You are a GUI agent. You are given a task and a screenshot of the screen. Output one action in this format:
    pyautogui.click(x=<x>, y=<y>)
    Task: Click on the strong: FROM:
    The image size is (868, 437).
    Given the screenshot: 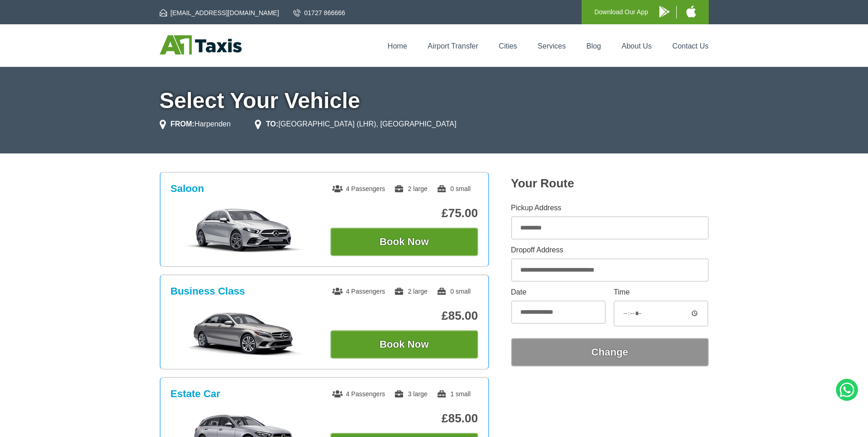 What is the action you would take?
    pyautogui.click(x=182, y=123)
    